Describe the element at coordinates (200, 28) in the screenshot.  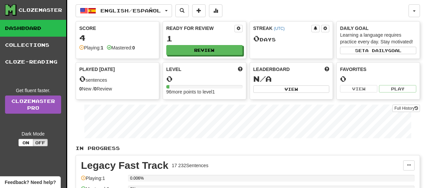
I see `div: Ready for Review` at that location.